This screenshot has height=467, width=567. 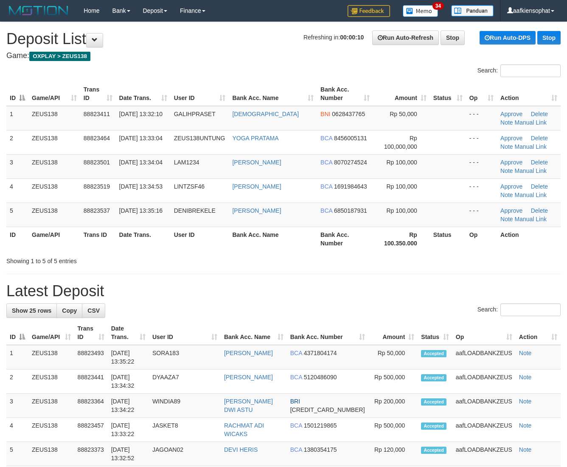 I want to click on td: Rp 200,000, so click(x=393, y=406).